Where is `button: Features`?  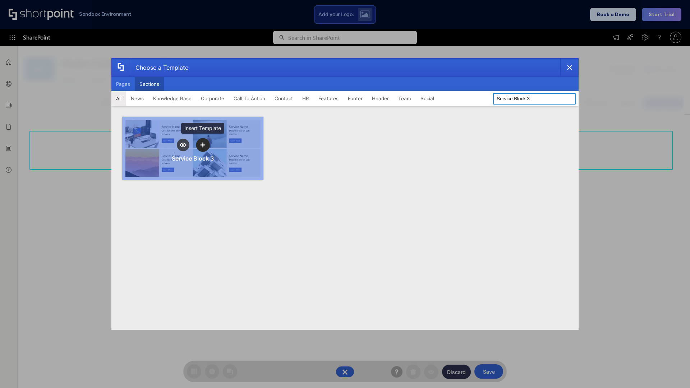
button: Features is located at coordinates (328, 98).